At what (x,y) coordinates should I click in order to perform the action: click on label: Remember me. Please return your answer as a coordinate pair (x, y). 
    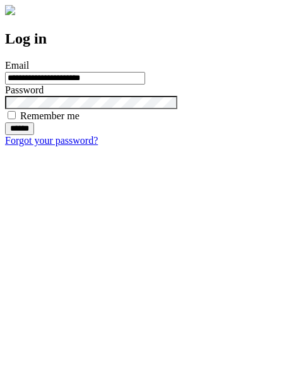
    Looking at the image, I should click on (50, 115).